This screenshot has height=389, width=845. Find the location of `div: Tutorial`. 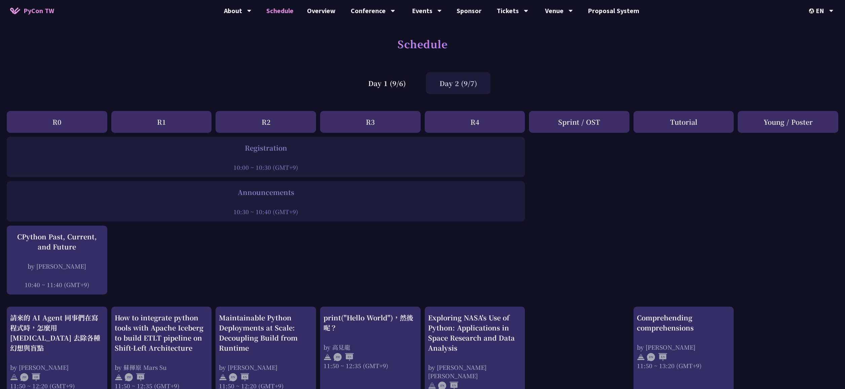

div: Tutorial is located at coordinates (683, 122).